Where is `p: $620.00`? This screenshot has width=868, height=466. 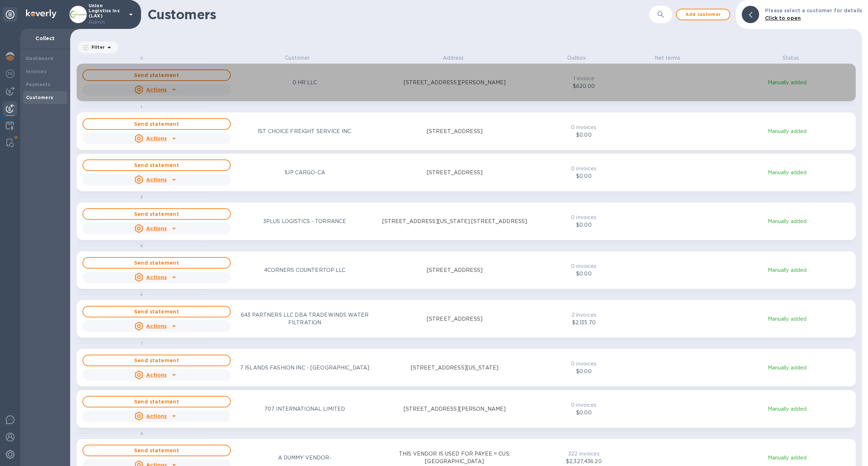 p: $620.00 is located at coordinates (584, 86).